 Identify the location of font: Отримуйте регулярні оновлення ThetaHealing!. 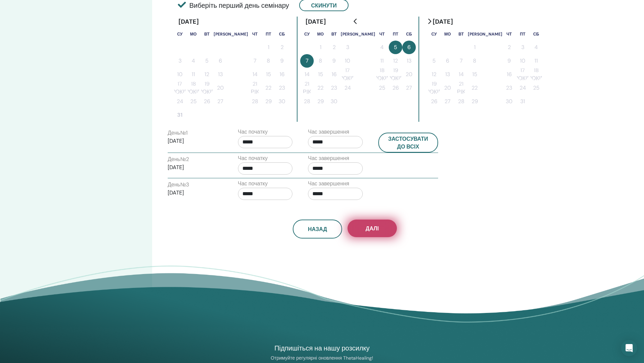
(322, 358).